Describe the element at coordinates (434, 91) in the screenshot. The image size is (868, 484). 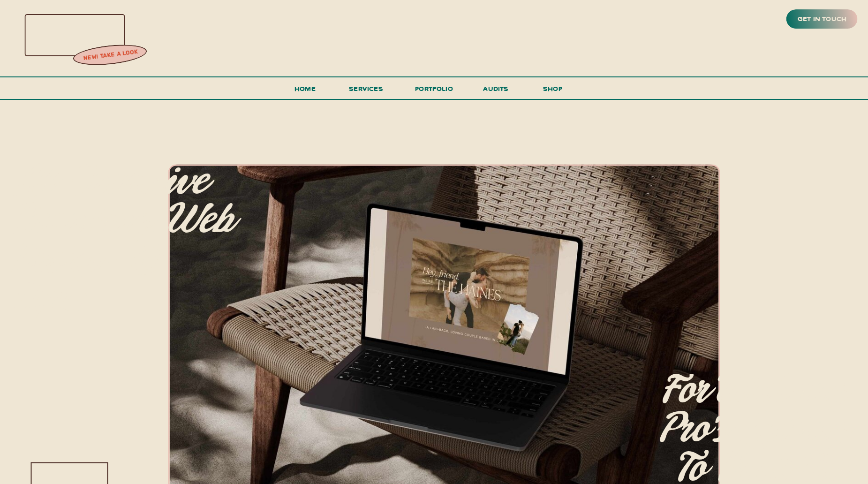
I see `a: portfolio` at that location.